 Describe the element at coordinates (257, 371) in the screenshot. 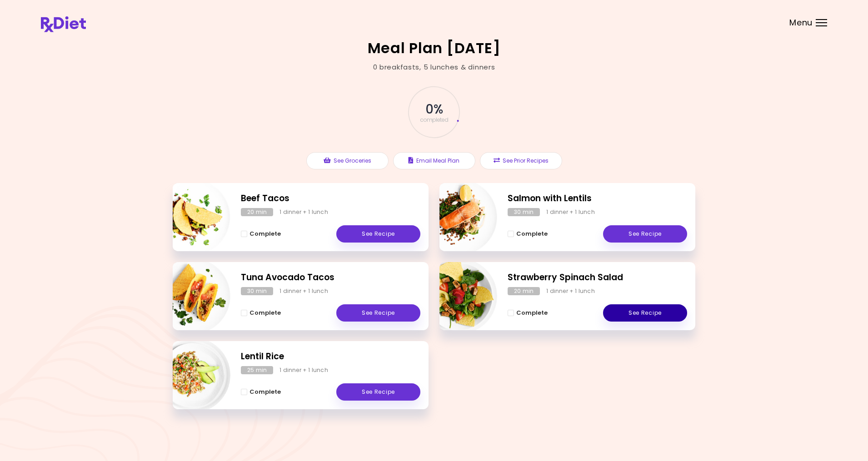

I see `div: 25 min` at that location.